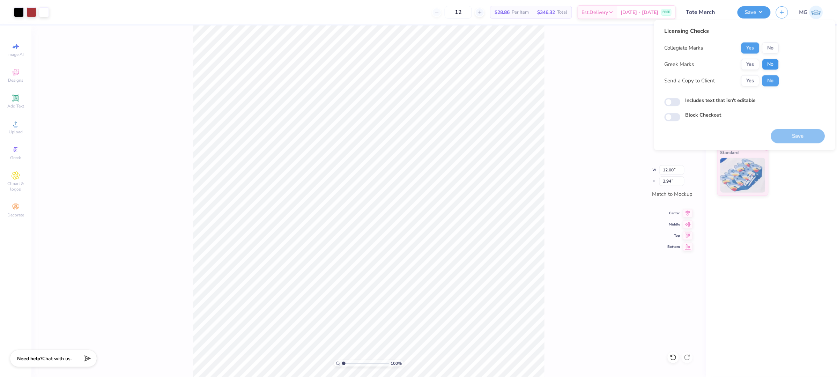  Describe the element at coordinates (16, 80) in the screenshot. I see `span: Designs` at that location.